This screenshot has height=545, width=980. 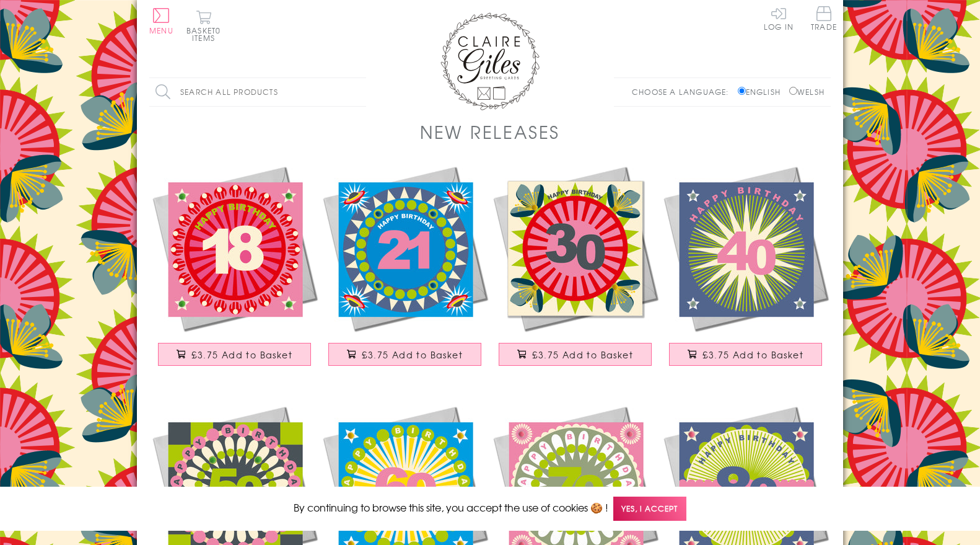 I want to click on span: Trade, so click(x=824, y=18).